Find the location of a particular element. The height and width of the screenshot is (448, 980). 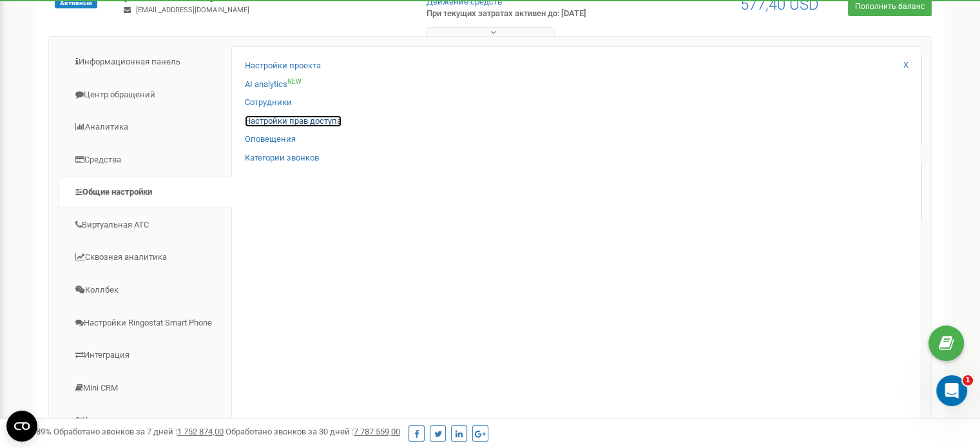

a: Mini CRM is located at coordinates (145, 388).